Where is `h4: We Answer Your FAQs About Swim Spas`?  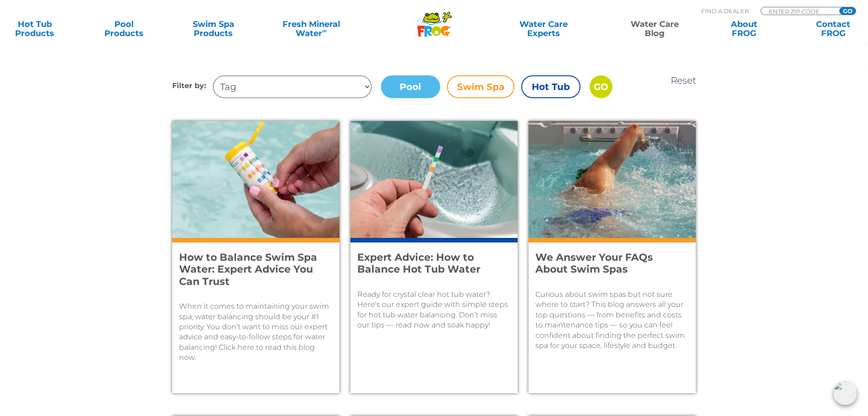 h4: We Answer Your FAQs About Swim Spas is located at coordinates (606, 263).